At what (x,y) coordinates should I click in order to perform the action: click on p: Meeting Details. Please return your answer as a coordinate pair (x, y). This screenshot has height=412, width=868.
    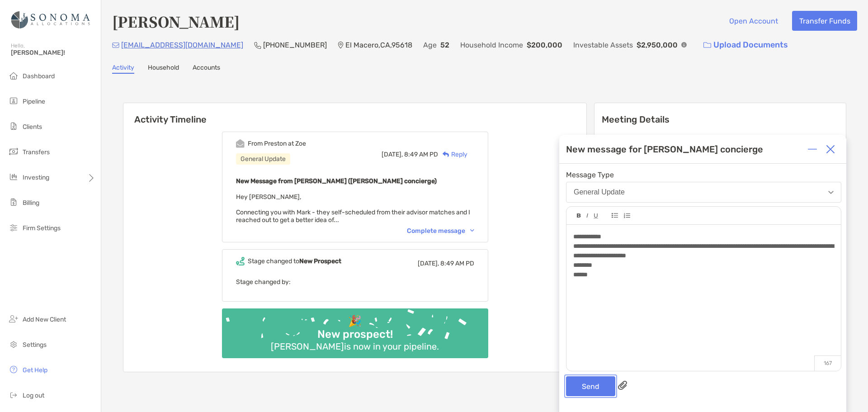
    Looking at the image, I should click on (720, 119).